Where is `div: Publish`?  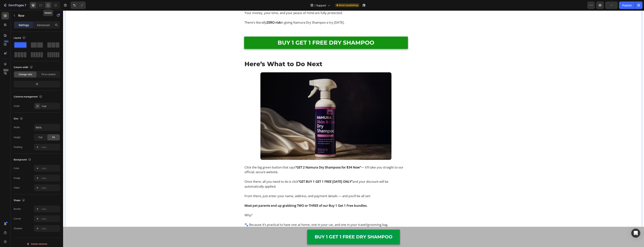 div: Publish is located at coordinates (627, 6).